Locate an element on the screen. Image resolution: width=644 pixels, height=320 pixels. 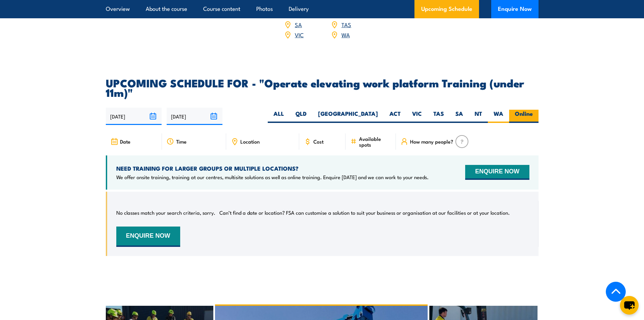
label: WA is located at coordinates (498, 116).